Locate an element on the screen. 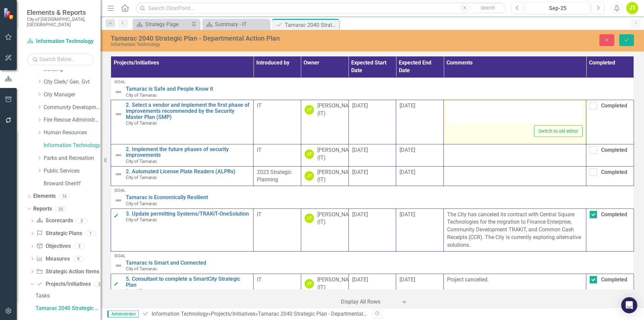  a: Reports is located at coordinates (42, 209).